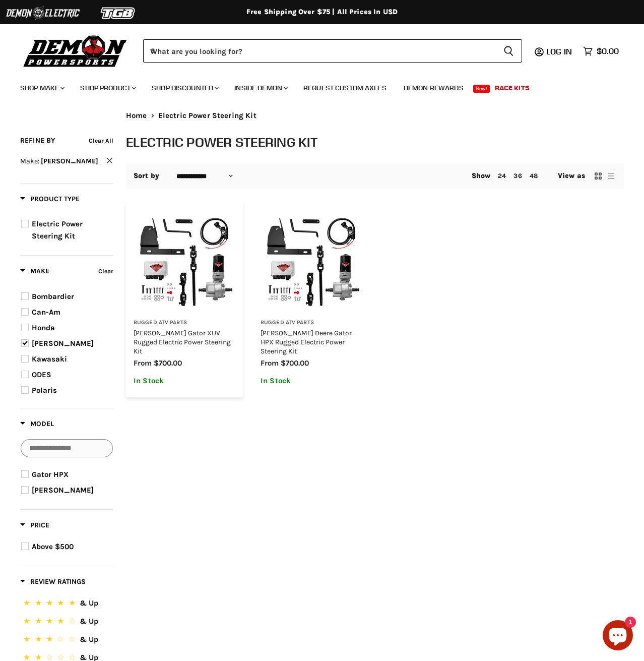 This screenshot has width=644, height=661. I want to click on span: Make, so click(35, 271).